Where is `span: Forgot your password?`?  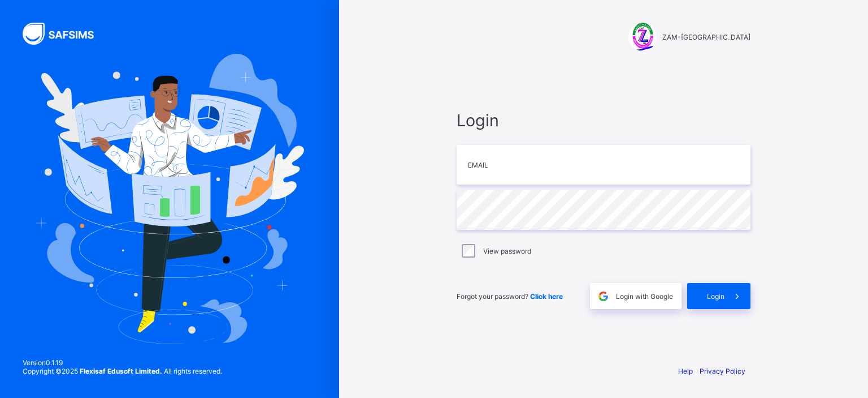 span: Forgot your password? is located at coordinates (510, 296).